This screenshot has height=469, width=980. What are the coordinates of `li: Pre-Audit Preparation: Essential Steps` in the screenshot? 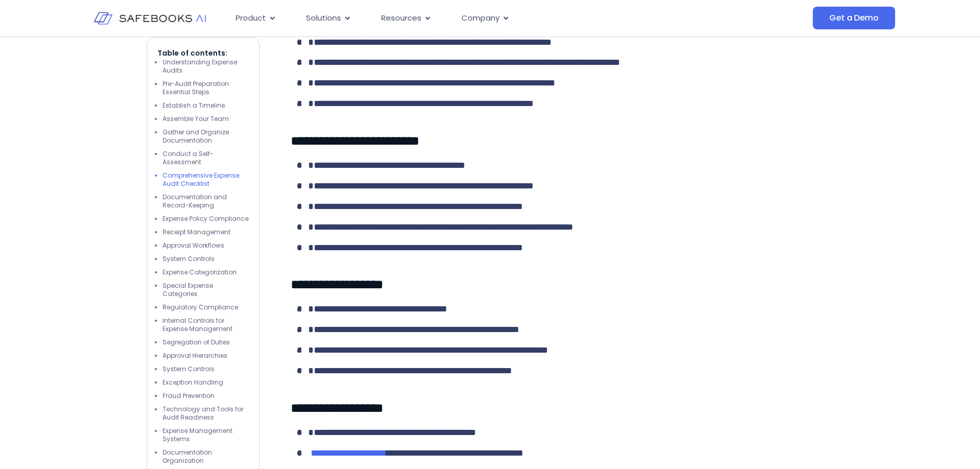 It's located at (206, 88).